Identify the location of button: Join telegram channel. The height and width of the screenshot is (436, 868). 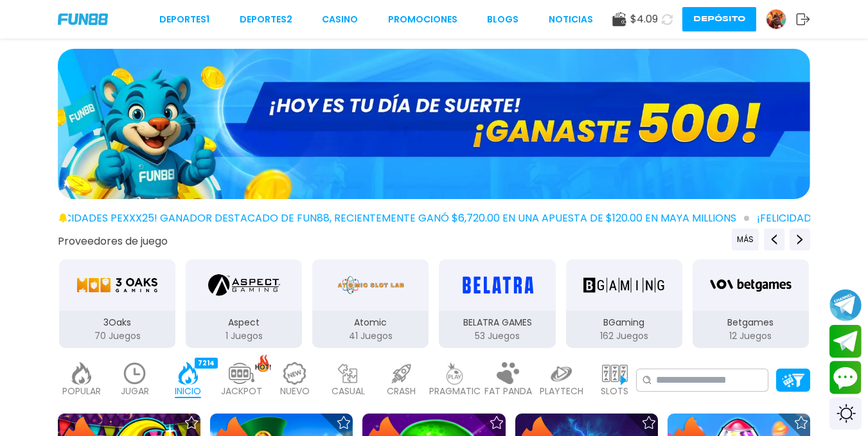
(846, 305).